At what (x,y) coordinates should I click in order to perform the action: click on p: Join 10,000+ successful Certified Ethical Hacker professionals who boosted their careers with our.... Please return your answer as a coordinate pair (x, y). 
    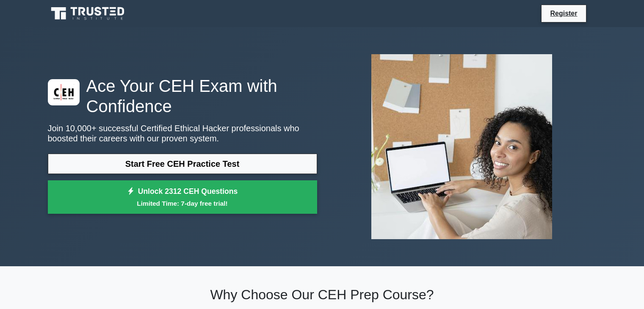
    Looking at the image, I should click on (183, 133).